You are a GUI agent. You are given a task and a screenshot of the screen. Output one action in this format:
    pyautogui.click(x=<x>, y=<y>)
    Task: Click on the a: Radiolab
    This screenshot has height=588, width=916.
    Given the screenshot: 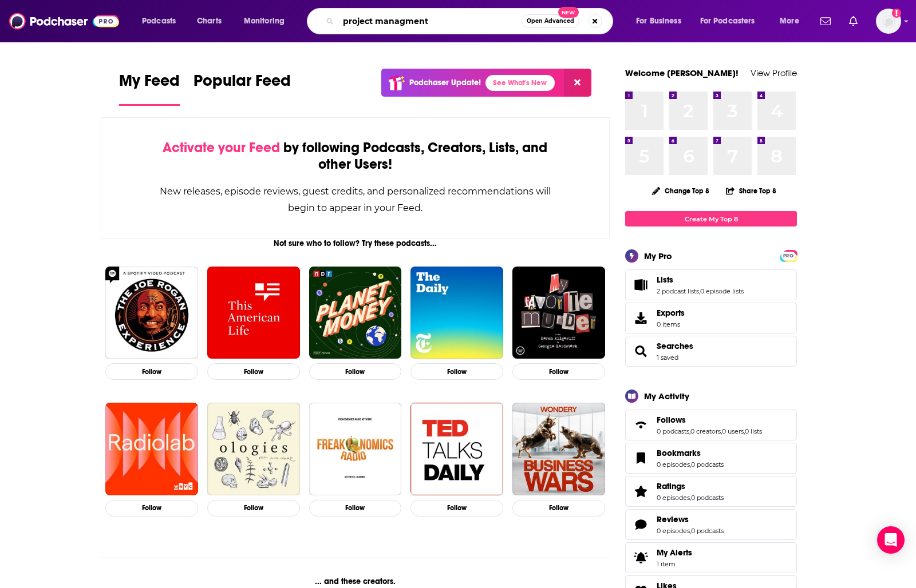 What is the action you would take?
    pyautogui.click(x=152, y=449)
    